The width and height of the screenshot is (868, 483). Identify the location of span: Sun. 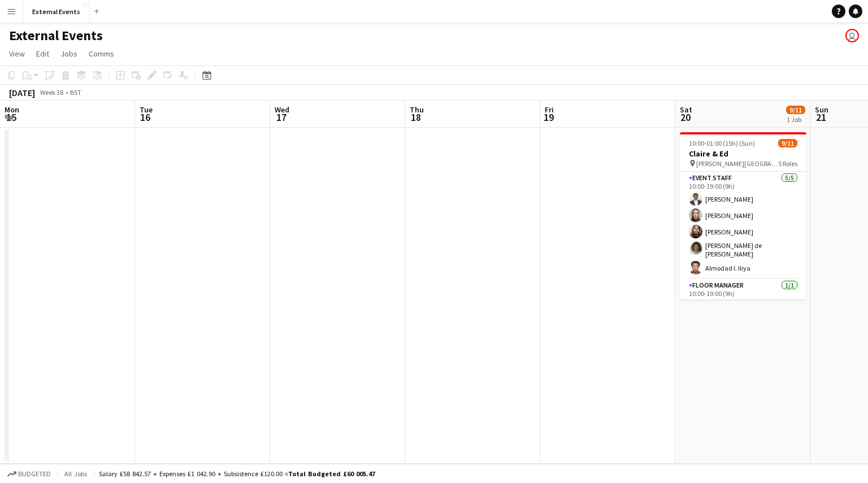
(821, 110).